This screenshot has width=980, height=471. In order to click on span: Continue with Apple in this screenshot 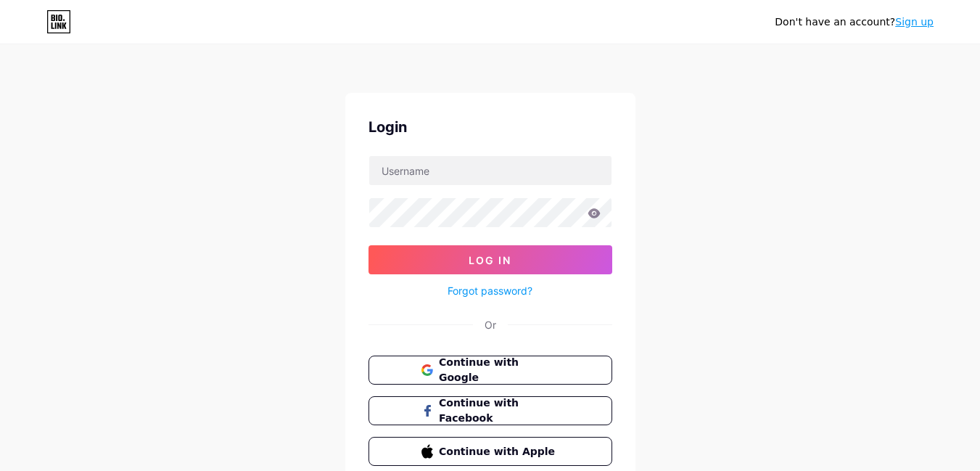, I will do `click(498, 451)`.